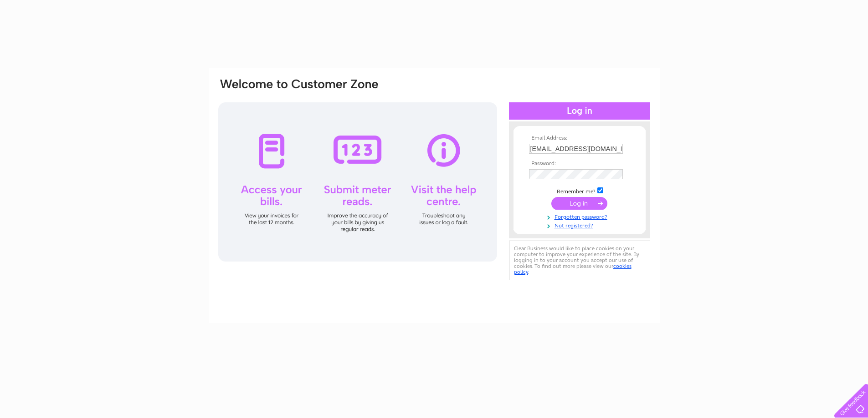  What do you see at coordinates (579, 139) in the screenshot?
I see `th: Email Address:` at bounding box center [579, 139].